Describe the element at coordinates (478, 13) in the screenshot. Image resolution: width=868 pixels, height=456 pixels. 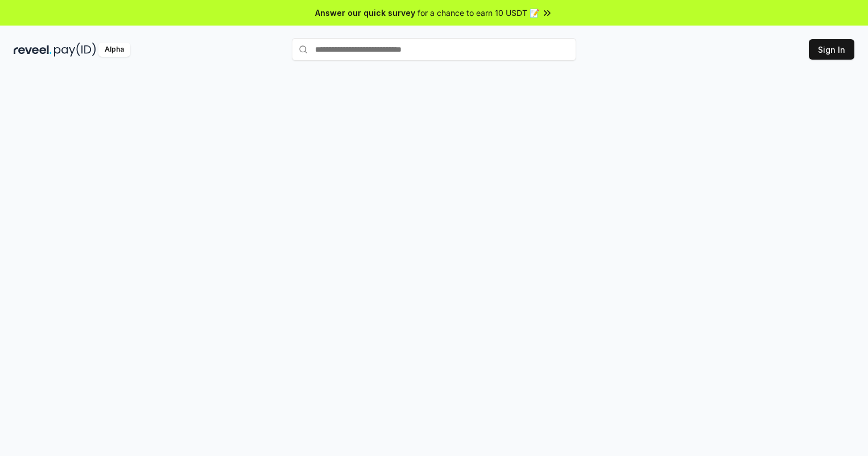
I see `span: for a chance to earn 10 USDT 📝` at that location.